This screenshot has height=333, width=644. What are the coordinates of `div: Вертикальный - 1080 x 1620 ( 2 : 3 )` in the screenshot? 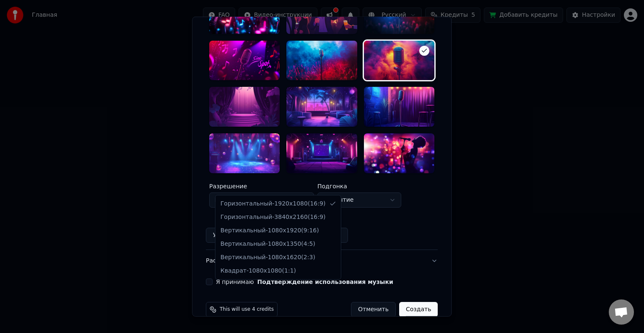 It's located at (268, 257).